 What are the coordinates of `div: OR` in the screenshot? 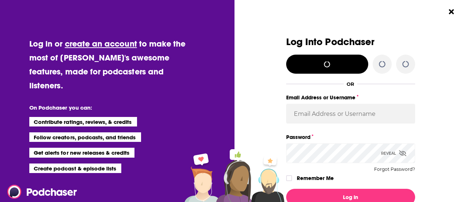 It's located at (350, 84).